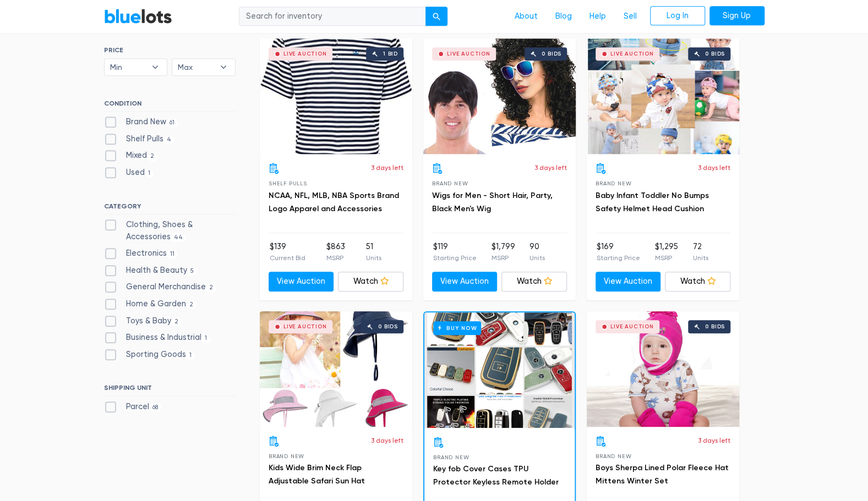 This screenshot has width=868, height=501. What do you see at coordinates (454, 252) in the screenshot?
I see `li: $119` at bounding box center [454, 252].